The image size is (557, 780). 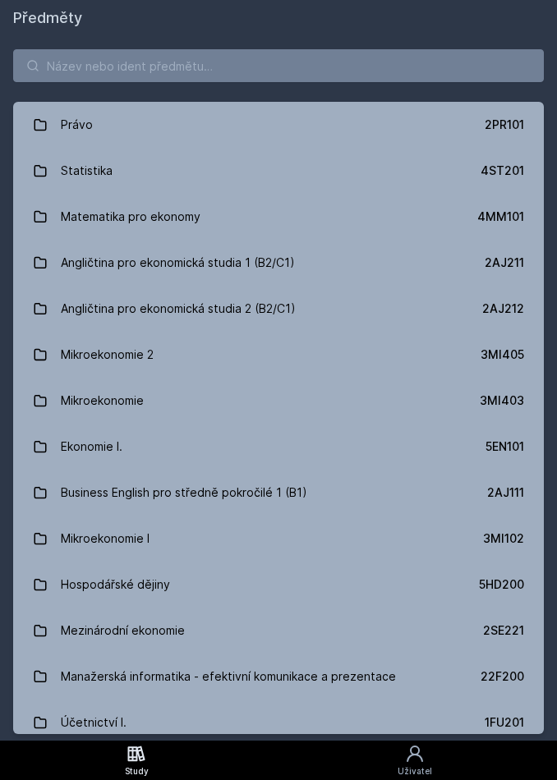 I want to click on div: Ekonomie I., so click(x=91, y=447).